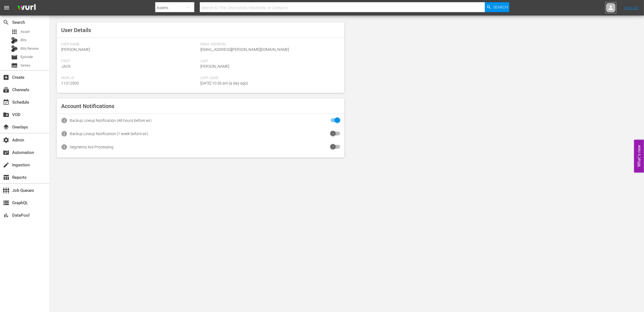  I want to click on span: Channels, so click(6, 90).